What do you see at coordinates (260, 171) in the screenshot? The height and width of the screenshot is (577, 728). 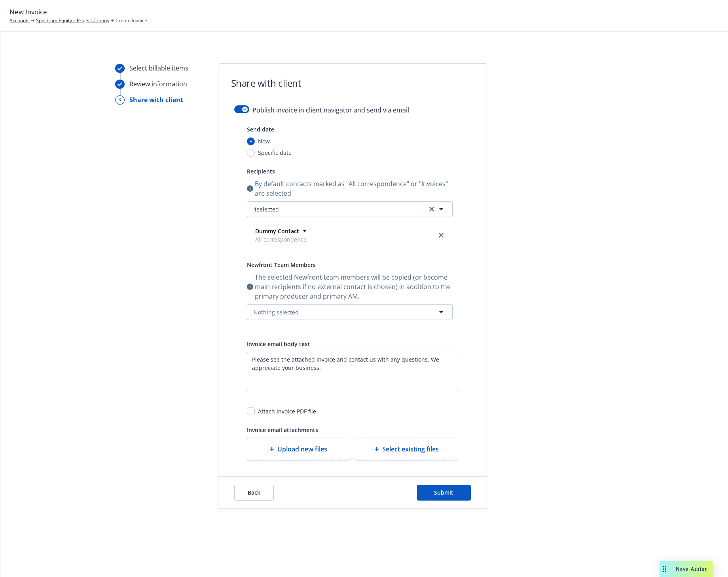 I see `span: Recipients` at bounding box center [260, 171].